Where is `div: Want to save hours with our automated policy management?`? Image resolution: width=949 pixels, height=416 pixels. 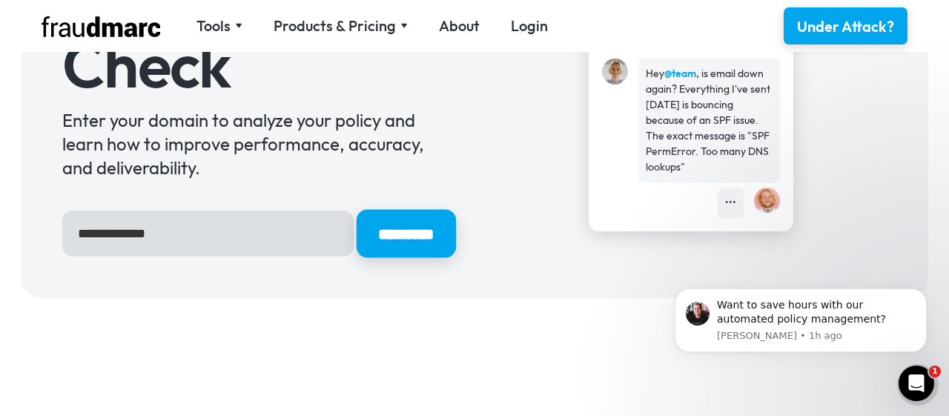
div: Want to save hours with our automated policy management? is located at coordinates (164, 46).